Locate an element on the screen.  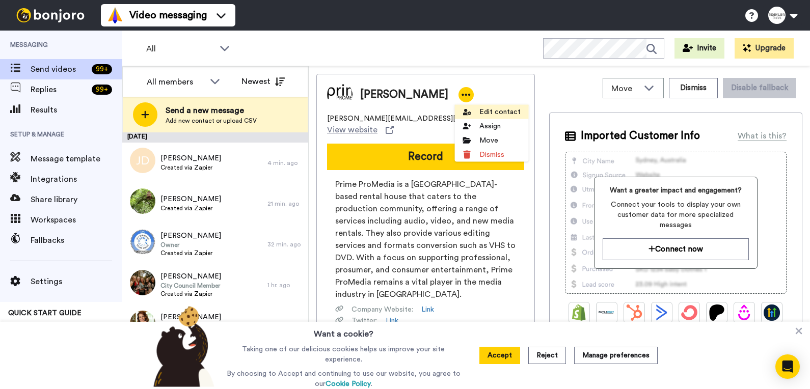
a: Cookie Policy is located at coordinates (348, 384).